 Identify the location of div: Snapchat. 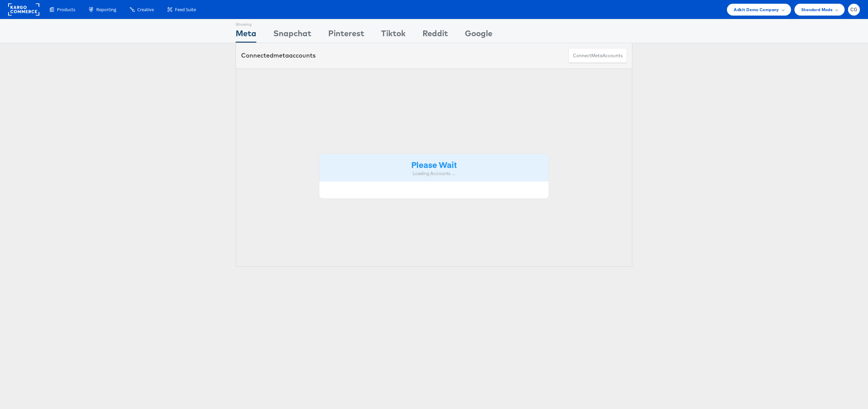
(292, 35).